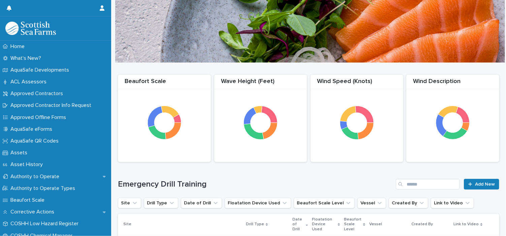  Describe the element at coordinates (34, 212) in the screenshot. I see `p: Corrective Actions` at that location.